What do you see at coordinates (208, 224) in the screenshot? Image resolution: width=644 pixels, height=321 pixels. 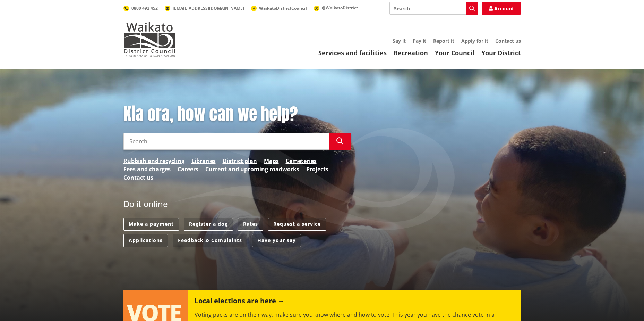 I see `a: Register a dog` at bounding box center [208, 224].